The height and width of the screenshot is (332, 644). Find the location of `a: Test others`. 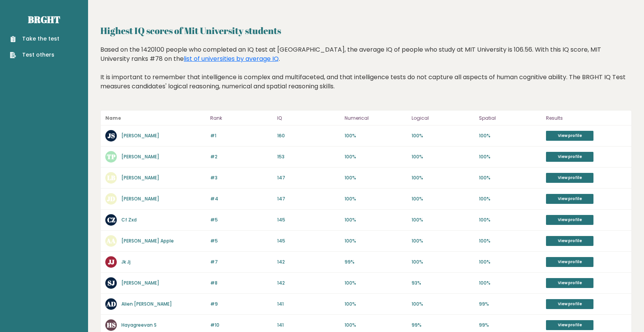

a: Test others is located at coordinates (35, 55).